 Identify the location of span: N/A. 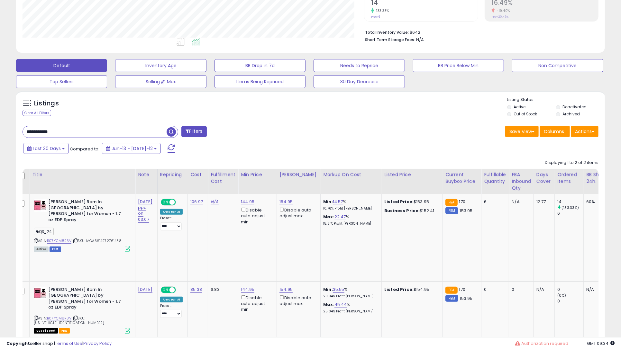
(420, 40).